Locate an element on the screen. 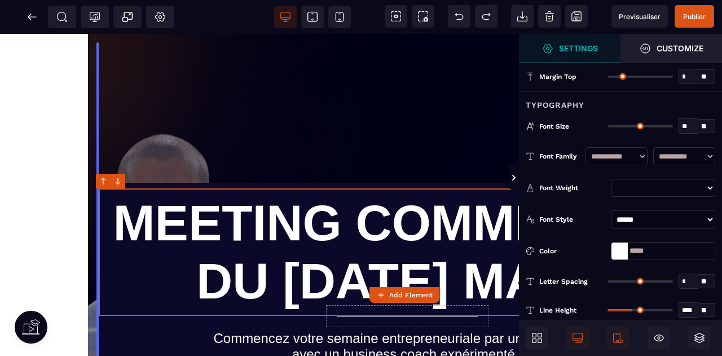 The width and height of the screenshot is (722, 356). span: Margin Top is located at coordinates (558, 77).